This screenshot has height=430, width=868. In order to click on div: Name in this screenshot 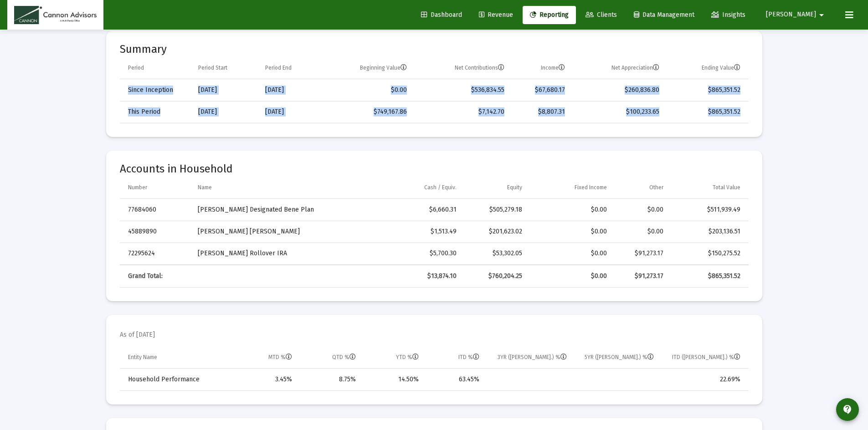, I will do `click(204, 188)`.